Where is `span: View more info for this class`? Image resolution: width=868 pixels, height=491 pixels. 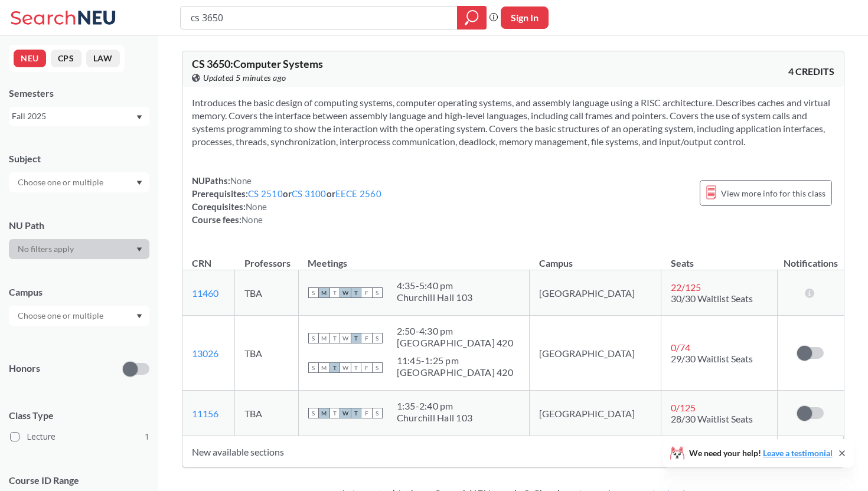 span: View more info for this class is located at coordinates (773, 193).